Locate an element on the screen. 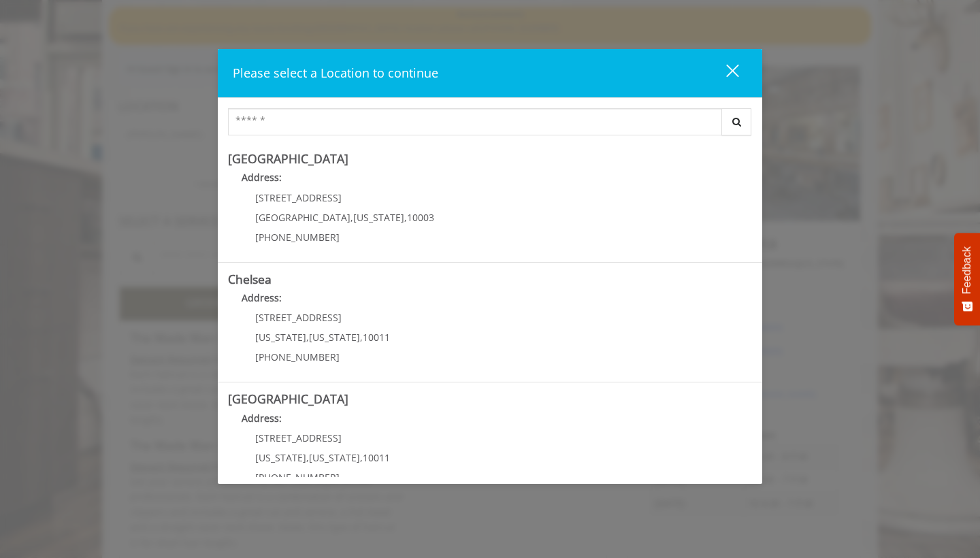 The width and height of the screenshot is (980, 558). span: Please select a Location to continue is located at coordinates (335, 73).